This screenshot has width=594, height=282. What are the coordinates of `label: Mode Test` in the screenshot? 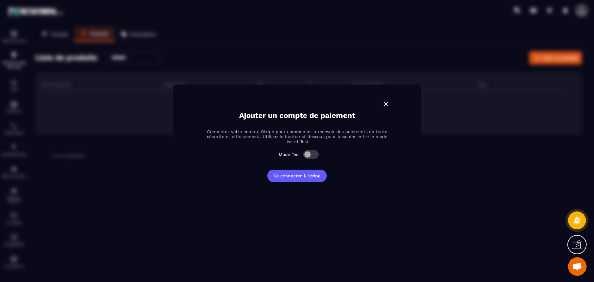 It's located at (289, 154).